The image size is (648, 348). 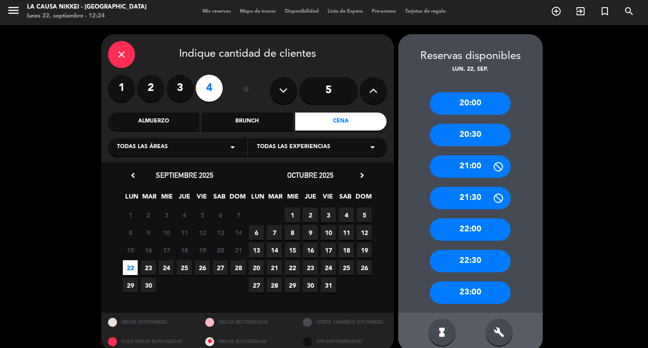 I want to click on span: Mis reservas, so click(x=216, y=11).